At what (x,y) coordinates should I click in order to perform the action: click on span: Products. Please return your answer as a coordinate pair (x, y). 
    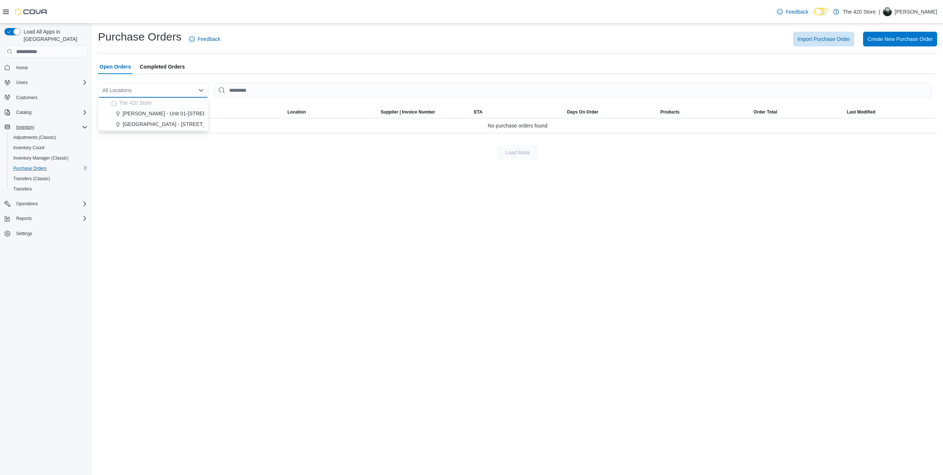
    Looking at the image, I should click on (670, 112).